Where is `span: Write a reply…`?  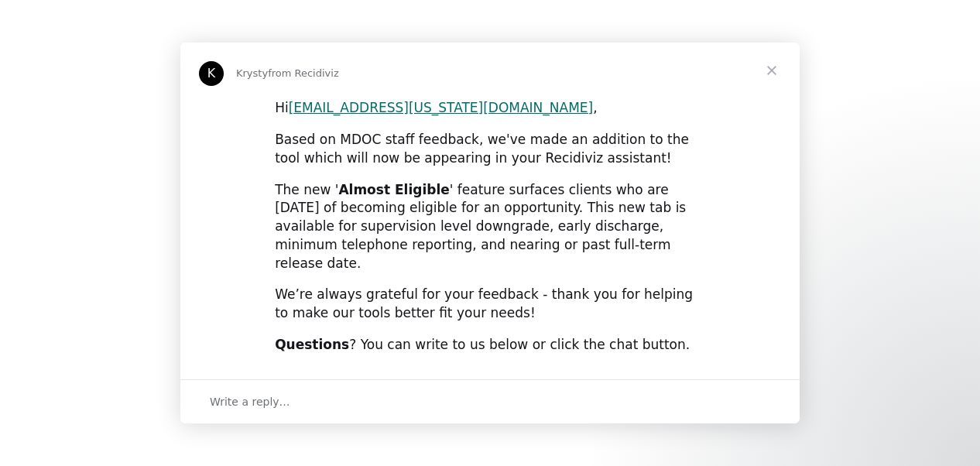
span: Write a reply… is located at coordinates (250, 402).